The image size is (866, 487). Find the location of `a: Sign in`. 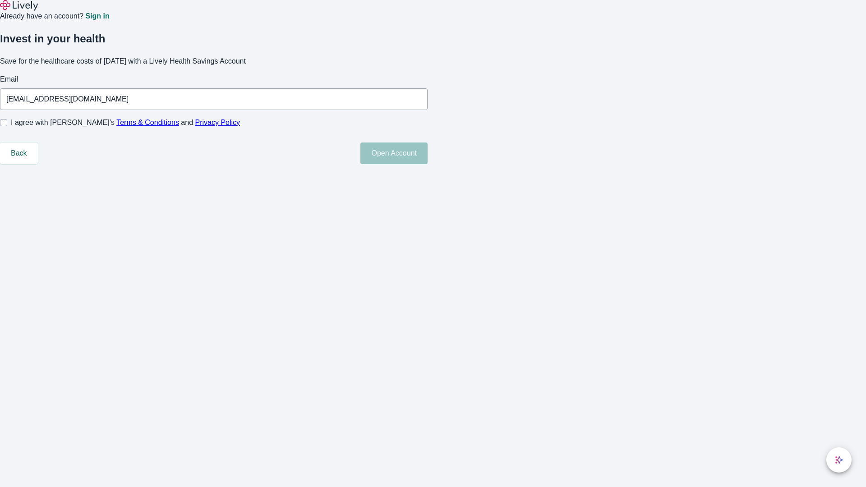

a: Sign in is located at coordinates (97, 16).